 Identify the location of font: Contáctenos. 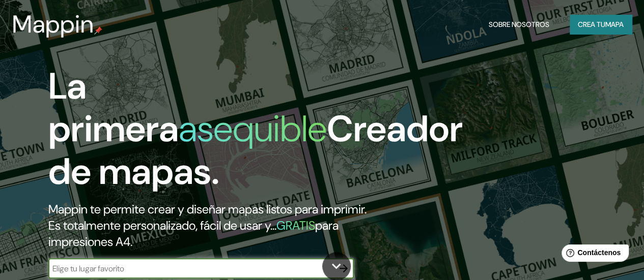
(45, 12).